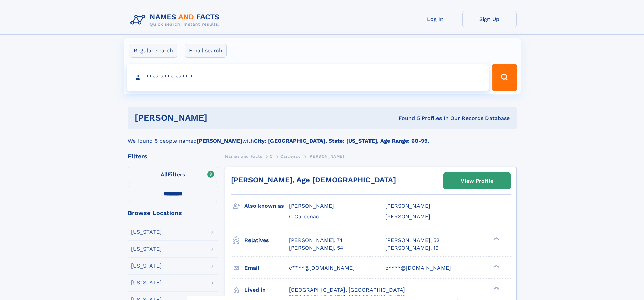  What do you see at coordinates (271, 156) in the screenshot?
I see `a: C` at bounding box center [271, 156].